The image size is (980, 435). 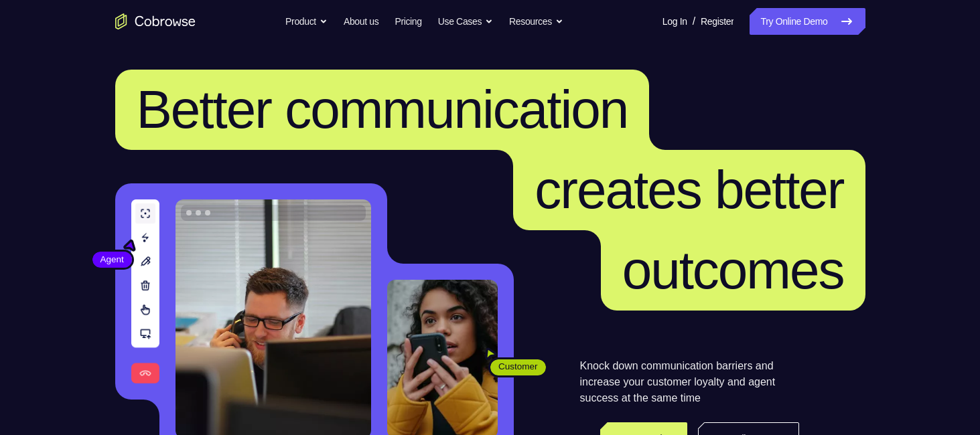 What do you see at coordinates (361, 22) in the screenshot?
I see `a: About us` at bounding box center [361, 22].